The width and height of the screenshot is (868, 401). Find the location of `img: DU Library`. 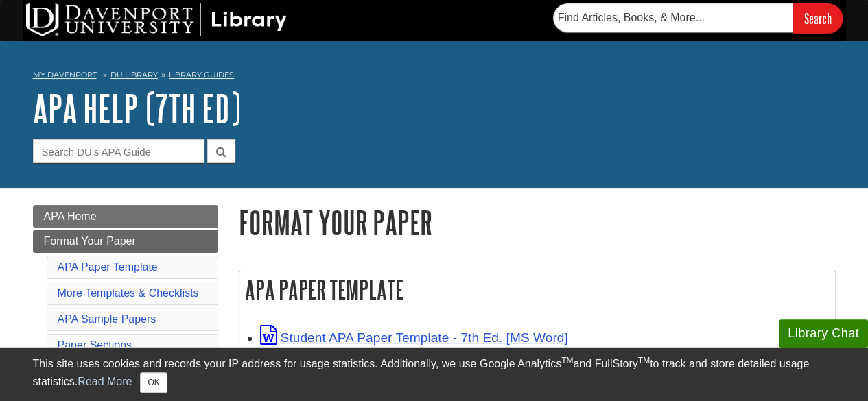

img: DU Library is located at coordinates (156, 20).